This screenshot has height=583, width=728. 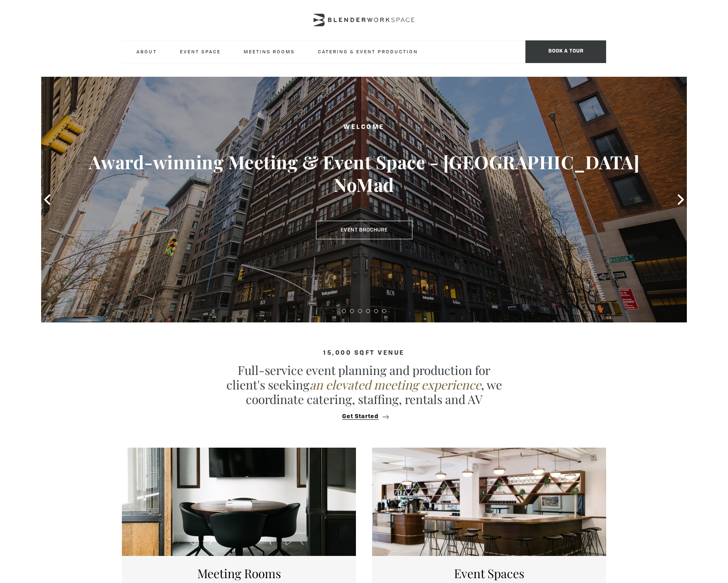 I want to click on p: Full-service event planning and production for client's seeking , we coordinate catering, staffin..., so click(x=364, y=385).